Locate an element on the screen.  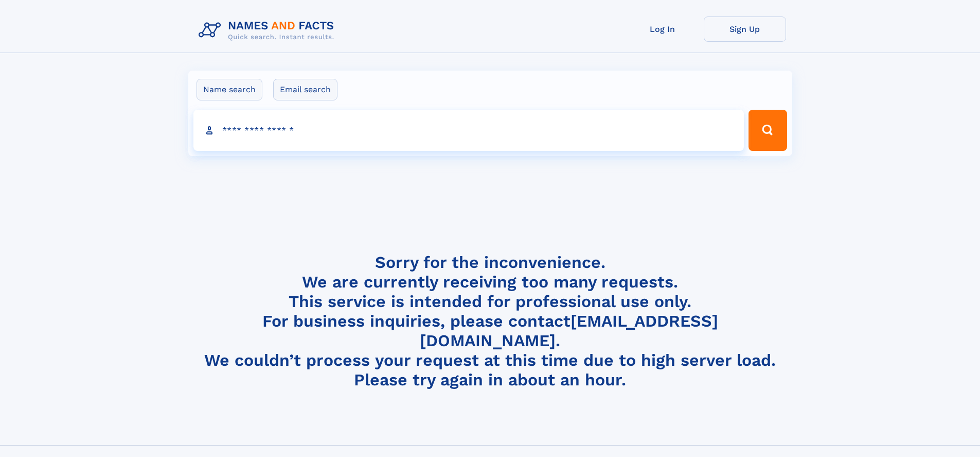
label: Name search is located at coordinates (230, 89).